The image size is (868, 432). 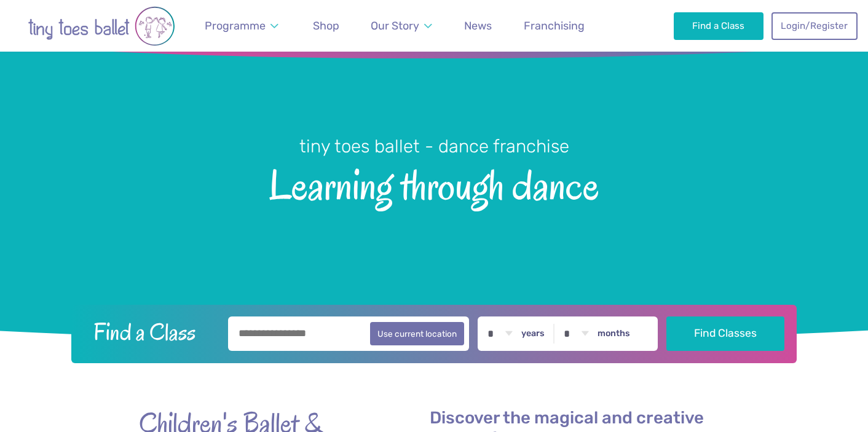 What do you see at coordinates (235, 25) in the screenshot?
I see `span: Programme` at bounding box center [235, 25].